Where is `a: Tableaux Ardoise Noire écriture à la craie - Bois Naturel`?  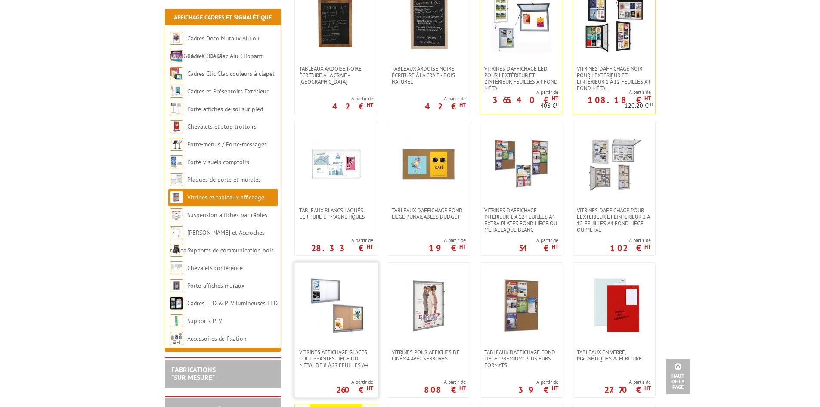
a: Tableaux Ardoise Noire écriture à la craie - Bois Naturel is located at coordinates (429, 75).